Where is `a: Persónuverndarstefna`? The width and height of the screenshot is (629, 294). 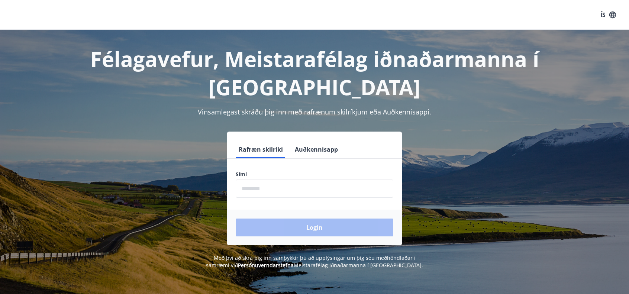 a: Persónuverndarstefna is located at coordinates (266, 265).